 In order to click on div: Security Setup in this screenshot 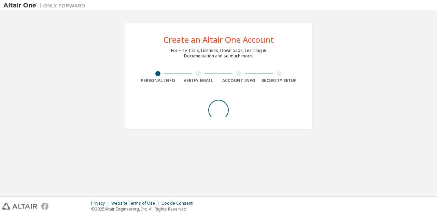, I will do `click(279, 81)`.